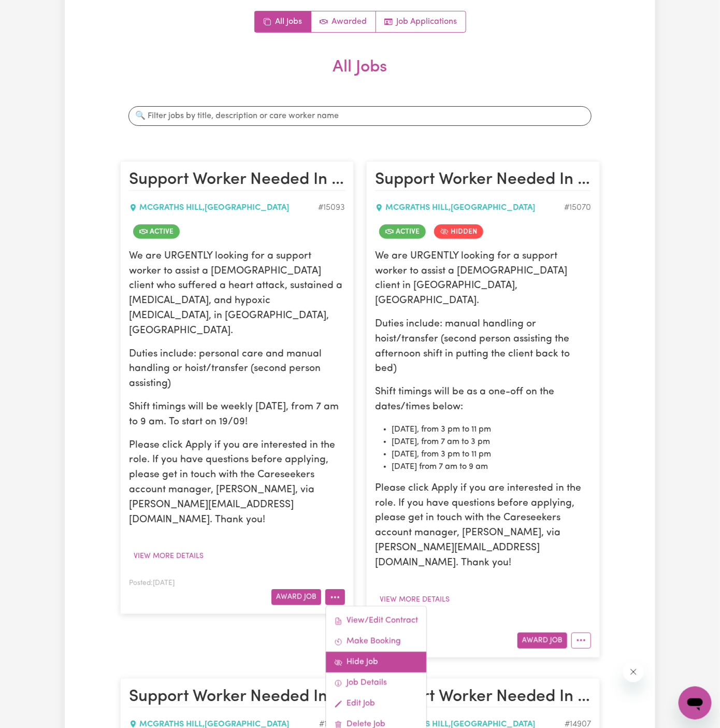  I want to click on p: Duties include: personal care and manual handling or hoist/transfer (second person assisting), so click(237, 369).